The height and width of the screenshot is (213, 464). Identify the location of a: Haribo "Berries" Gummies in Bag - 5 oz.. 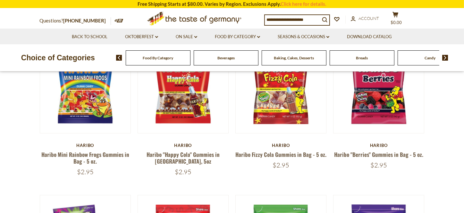
(379, 154).